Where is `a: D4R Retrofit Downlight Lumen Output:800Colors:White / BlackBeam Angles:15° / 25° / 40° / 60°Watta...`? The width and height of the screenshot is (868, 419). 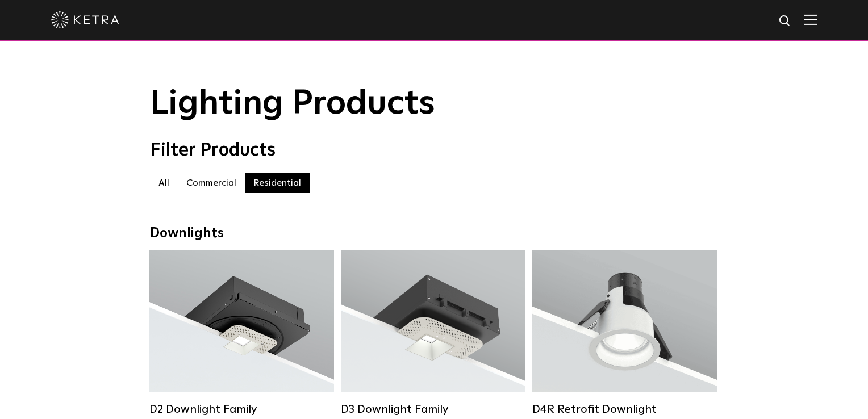
a: D4R Retrofit Downlight Lumen Output:800Colors:White / BlackBeam Angles:15° / 25° / 40° / 60°Watta... is located at coordinates (624, 334).